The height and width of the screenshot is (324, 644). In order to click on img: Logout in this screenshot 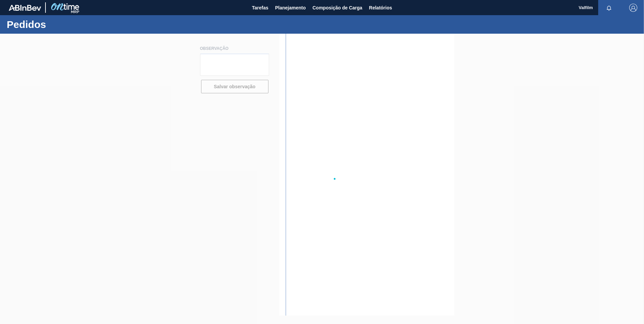, I will do `click(634, 8)`.